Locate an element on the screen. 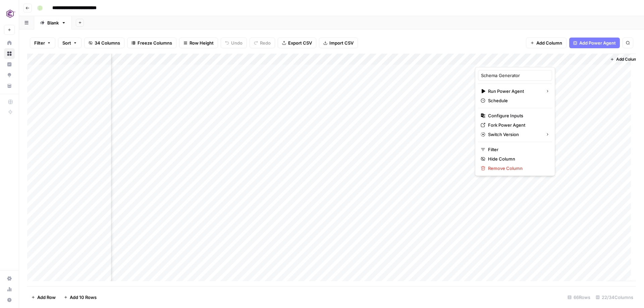 This screenshot has width=644, height=308. span: Hide Column is located at coordinates (517, 159).